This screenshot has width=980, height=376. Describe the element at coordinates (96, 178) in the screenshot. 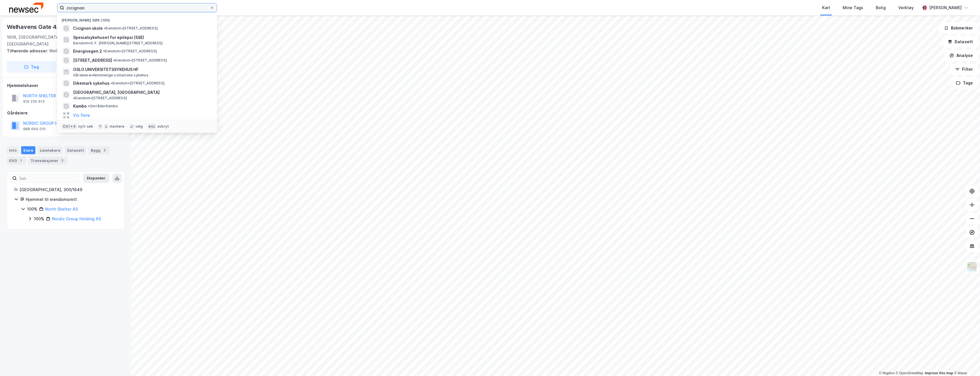

I see `button: Ekspander` at that location.